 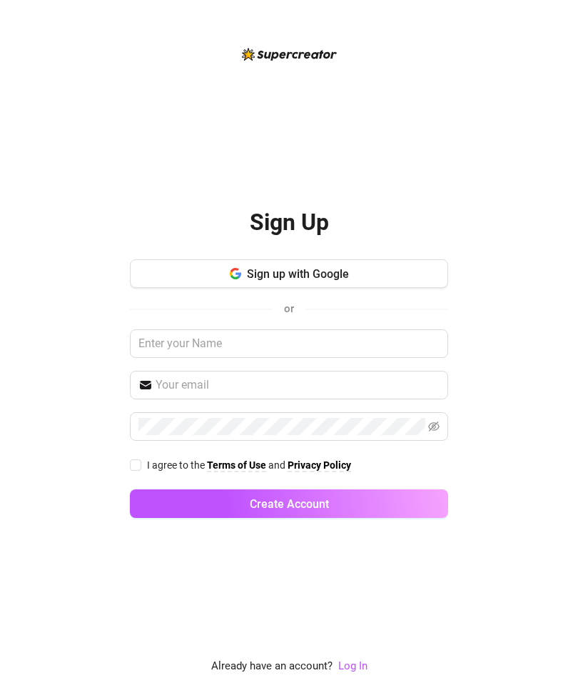 What do you see at coordinates (272, 666) in the screenshot?
I see `span: Already have an account?` at bounding box center [272, 666].